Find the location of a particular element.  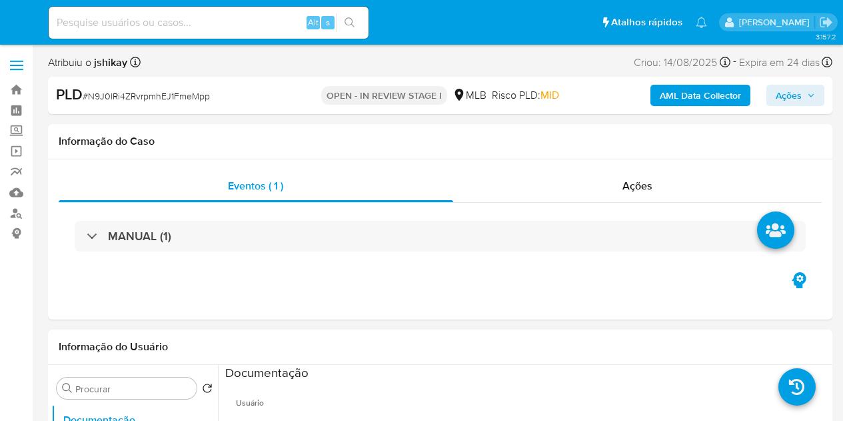

input: Procurar is located at coordinates (133, 389).